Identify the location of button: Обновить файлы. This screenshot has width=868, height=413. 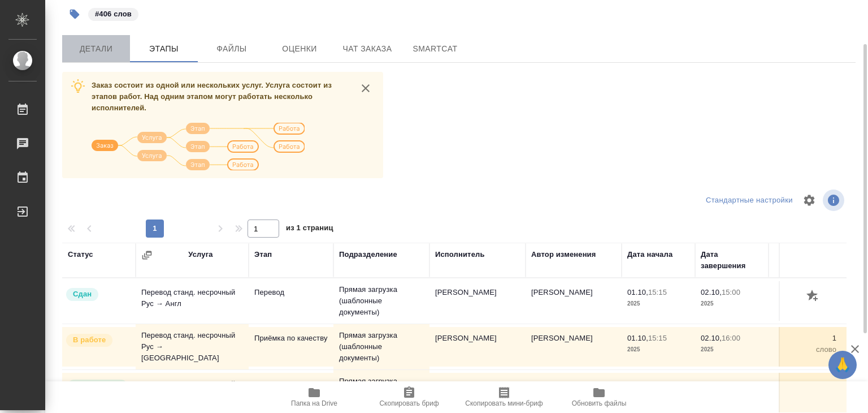
(599, 396).